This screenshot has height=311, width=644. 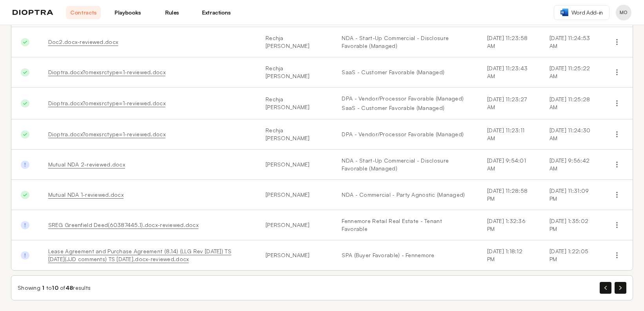 I want to click on span: 10, so click(x=55, y=287).